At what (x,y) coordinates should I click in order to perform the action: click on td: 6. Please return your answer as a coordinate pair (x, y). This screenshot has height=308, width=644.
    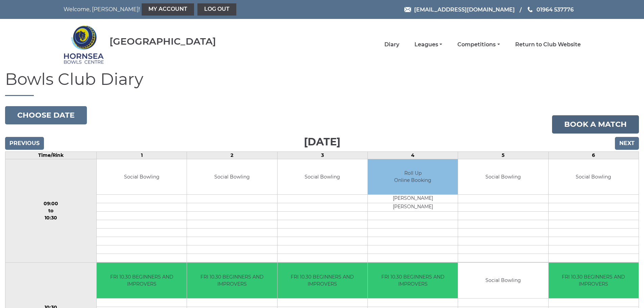
    Looking at the image, I should click on (593, 155).